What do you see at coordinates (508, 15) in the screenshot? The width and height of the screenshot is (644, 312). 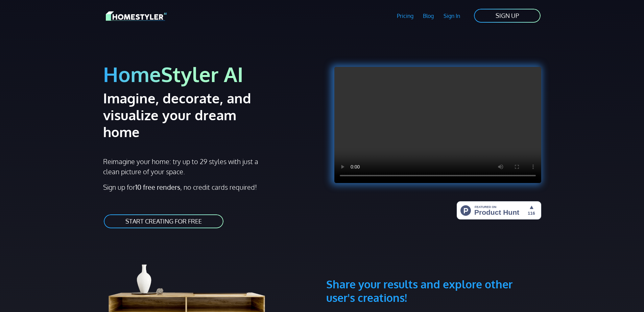 I see `a: SIGN UP` at bounding box center [508, 15].